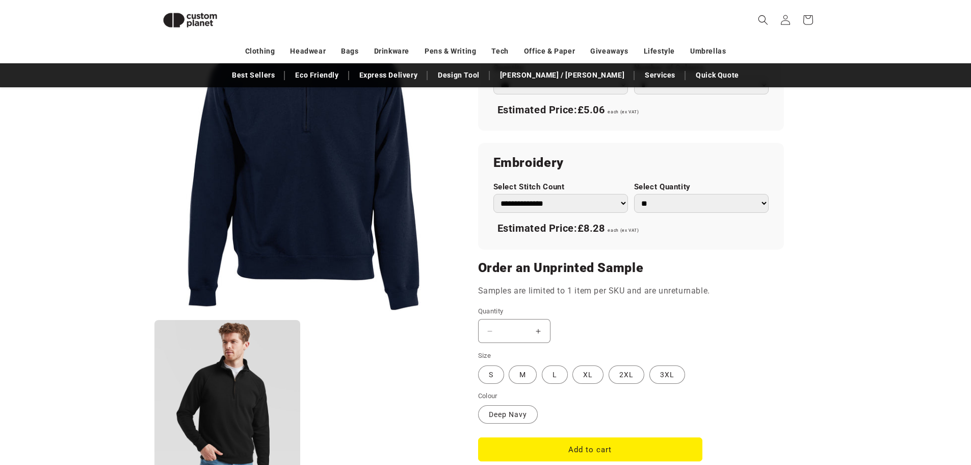 The height and width of the screenshot is (465, 971). What do you see at coordinates (485, 355) in the screenshot?
I see `legend: Size` at bounding box center [485, 355].